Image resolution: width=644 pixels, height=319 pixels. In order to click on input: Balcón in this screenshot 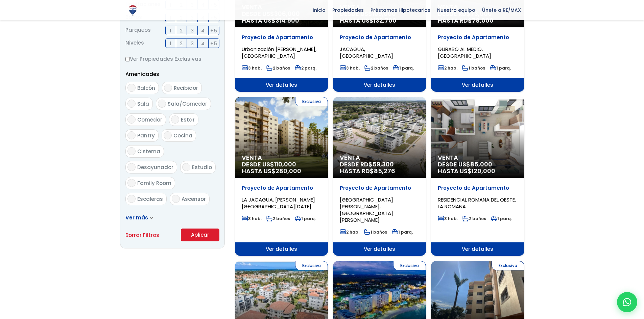, I will do `click(131, 88)`.